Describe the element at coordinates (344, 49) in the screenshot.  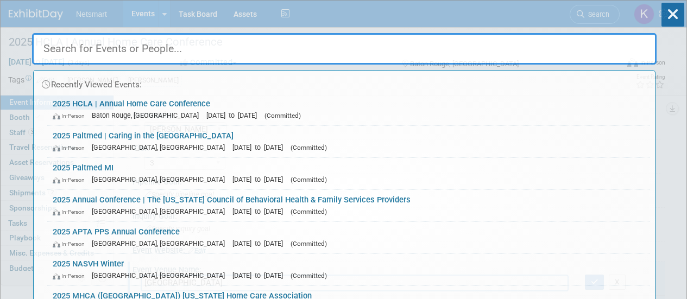
I see `input: Search for Events or People...` at that location.